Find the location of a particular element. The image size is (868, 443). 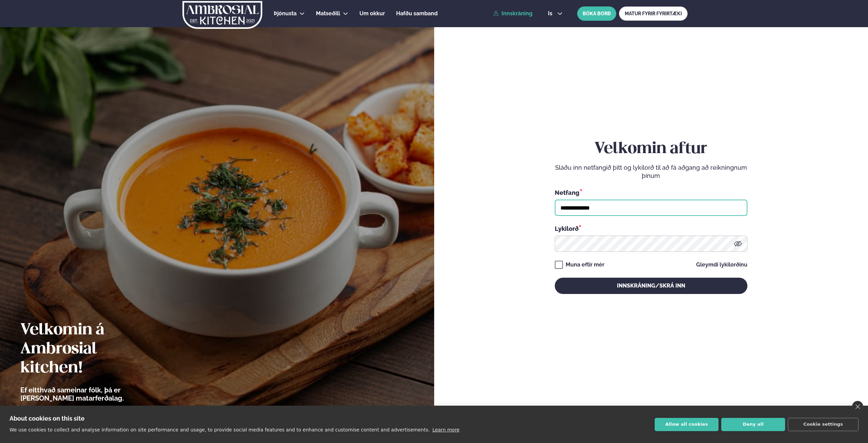

div: Netfang is located at coordinates (651, 192).